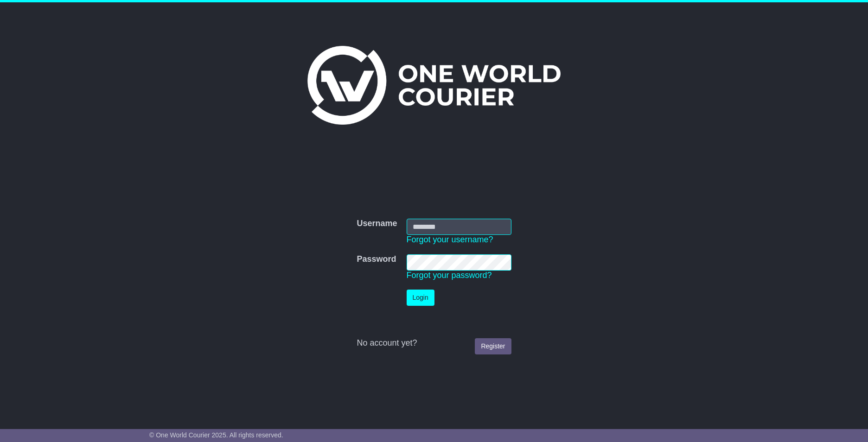 The width and height of the screenshot is (868, 442). I want to click on span: © One World Courier 2025. All rights reserved., so click(216, 435).